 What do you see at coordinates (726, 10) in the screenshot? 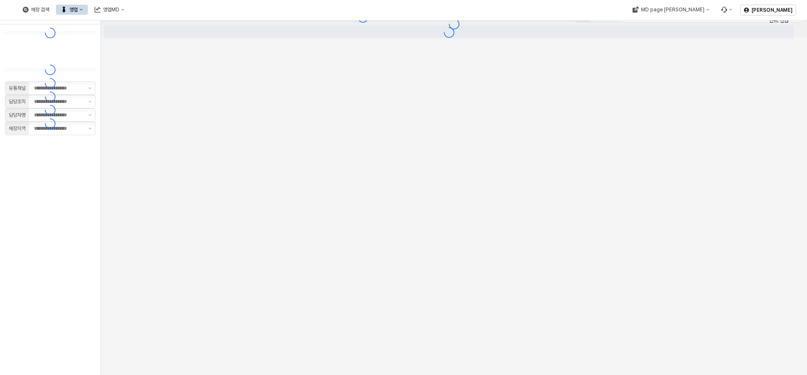
I see `div: Menu item 6` at bounding box center [726, 10].